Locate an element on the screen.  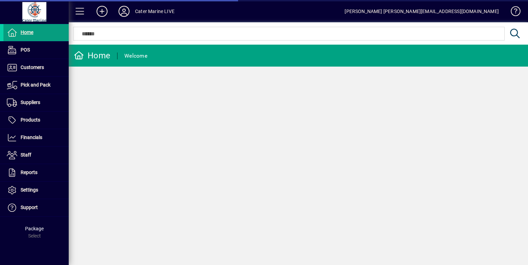
span: Pick and Pack is located at coordinates (35, 85).